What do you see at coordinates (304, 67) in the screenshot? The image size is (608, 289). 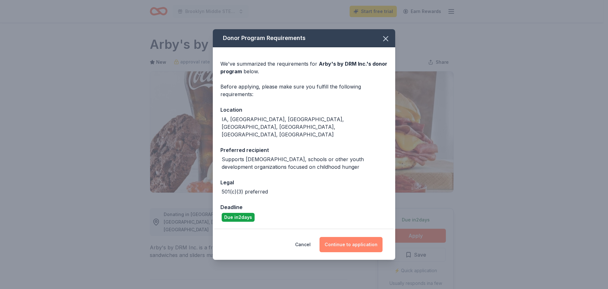 I see `div: We've summarized the requirements for below.` at bounding box center [304, 67].